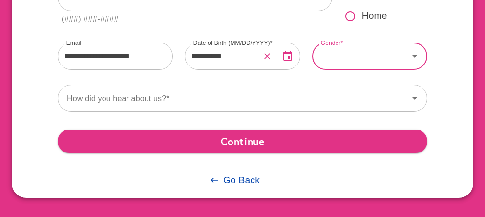 This screenshot has width=485, height=217. I want to click on span: Continue, so click(242, 141).